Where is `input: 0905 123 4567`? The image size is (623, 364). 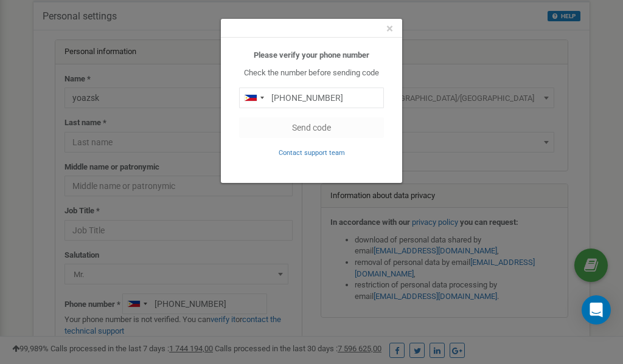
input: 0905 123 4567 is located at coordinates (312, 98).